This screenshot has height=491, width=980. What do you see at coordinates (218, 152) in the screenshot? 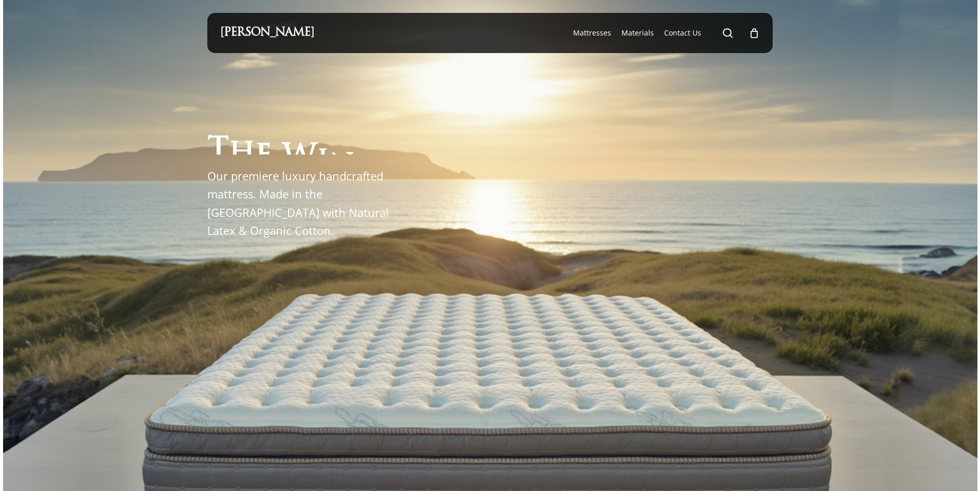
I see `span: T` at bounding box center [218, 152].